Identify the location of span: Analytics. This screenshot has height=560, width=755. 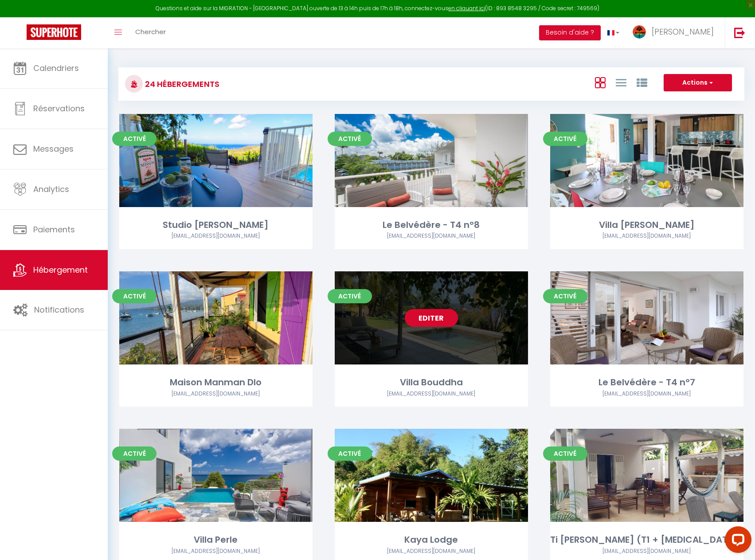
(51, 189).